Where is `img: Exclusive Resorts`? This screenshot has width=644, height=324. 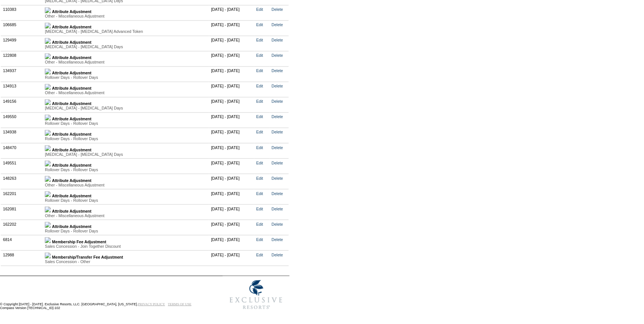
img: Exclusive Resorts is located at coordinates (256, 294).